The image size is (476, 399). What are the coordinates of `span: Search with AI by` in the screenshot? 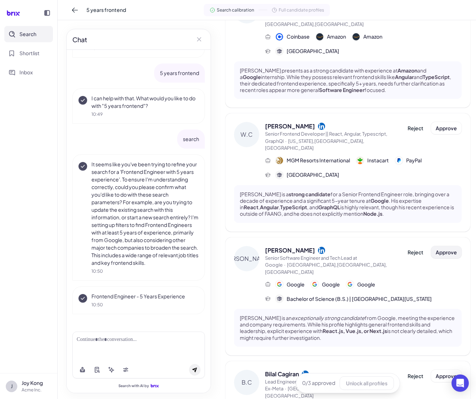 It's located at (134, 385).